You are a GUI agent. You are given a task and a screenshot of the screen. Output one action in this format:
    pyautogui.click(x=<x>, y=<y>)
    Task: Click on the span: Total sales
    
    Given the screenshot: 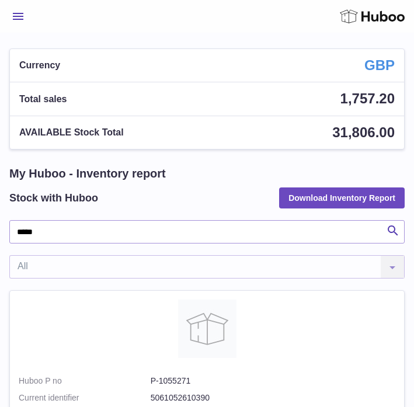 What is the action you would take?
    pyautogui.click(x=43, y=99)
    